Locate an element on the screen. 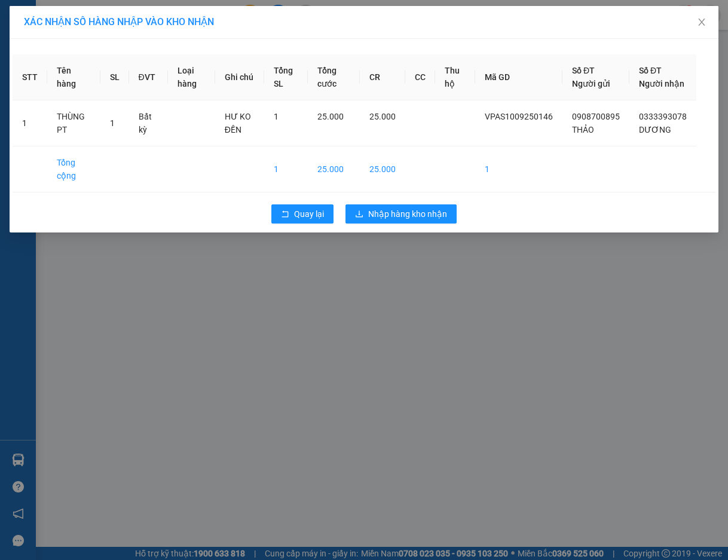  span: rollback is located at coordinates (285, 215).